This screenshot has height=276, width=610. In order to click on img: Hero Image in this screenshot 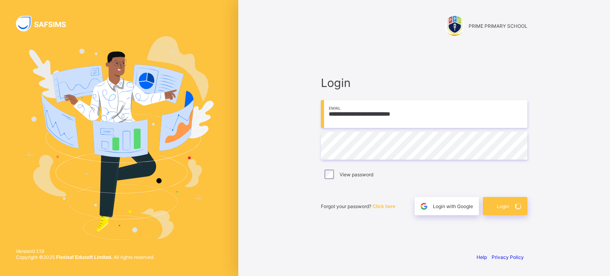, I will do `click(119, 138)`.